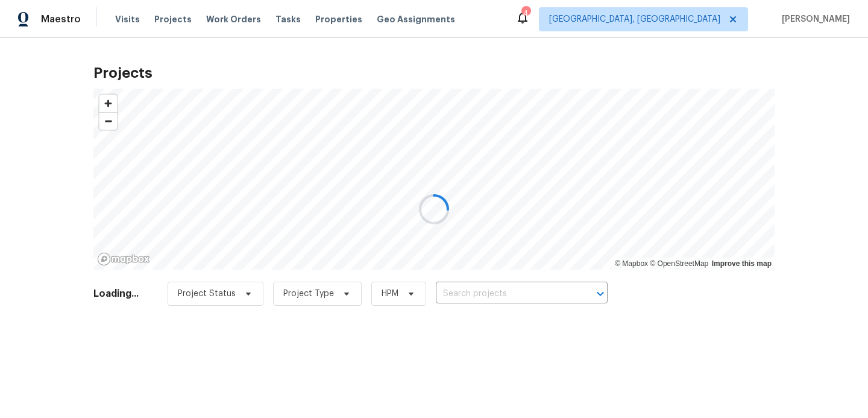  I want to click on span: Zoom out, so click(108, 121).